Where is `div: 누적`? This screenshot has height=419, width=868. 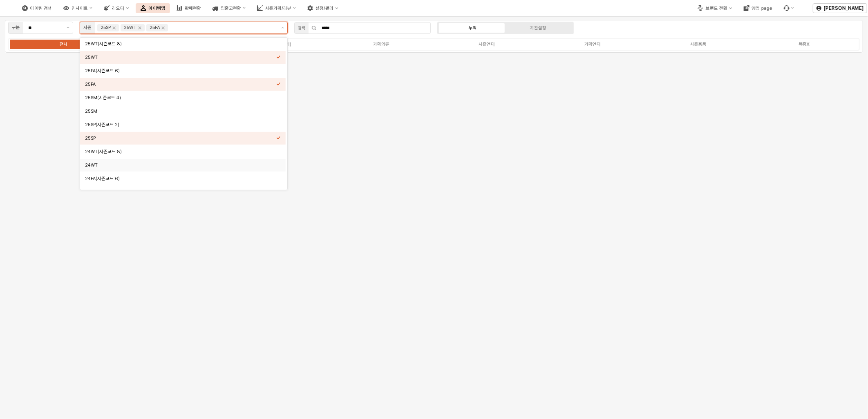
div: 누적 is located at coordinates (473, 28).